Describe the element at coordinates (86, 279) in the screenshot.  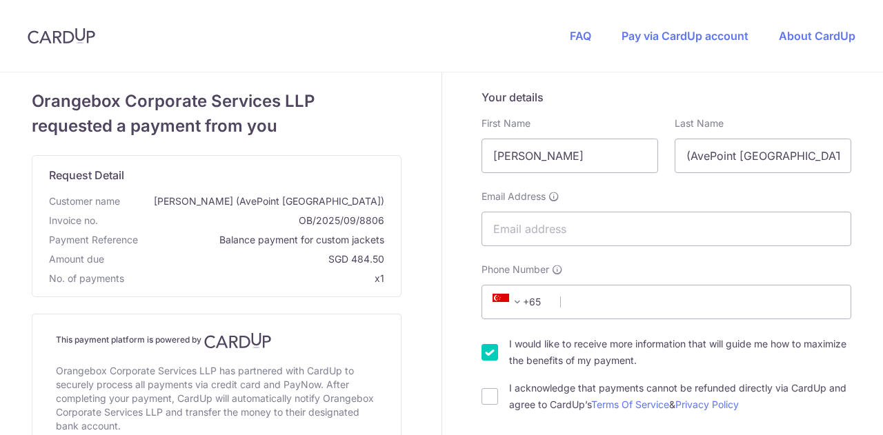
I see `span: No. of payments` at that location.